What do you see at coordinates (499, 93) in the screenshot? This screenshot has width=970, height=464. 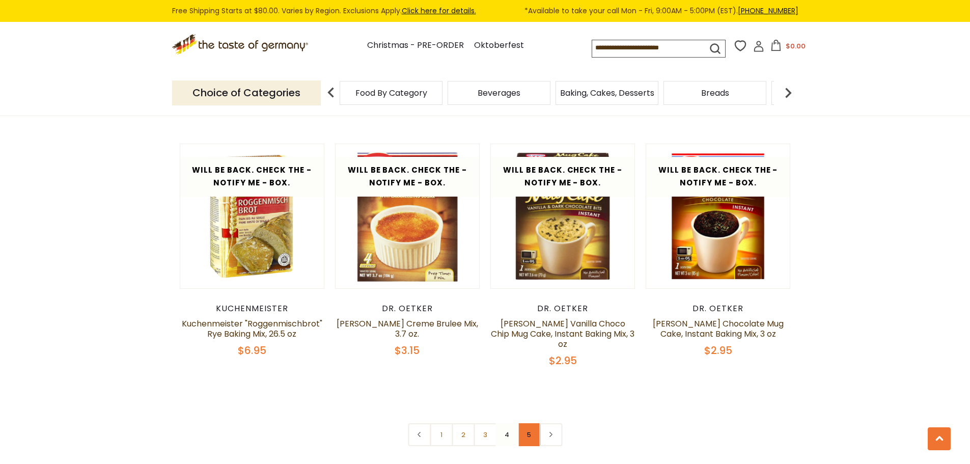 I see `a: Beverages` at bounding box center [499, 93].